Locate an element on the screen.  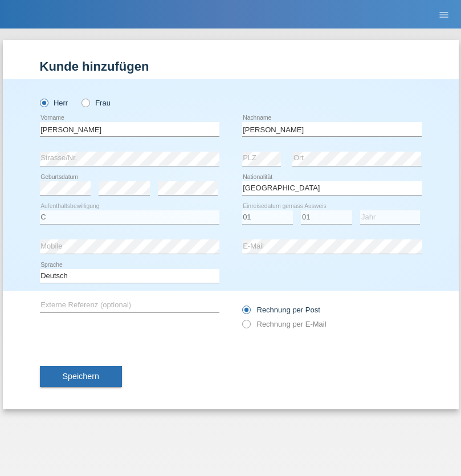
label: Rechnung per Post is located at coordinates (281, 309).